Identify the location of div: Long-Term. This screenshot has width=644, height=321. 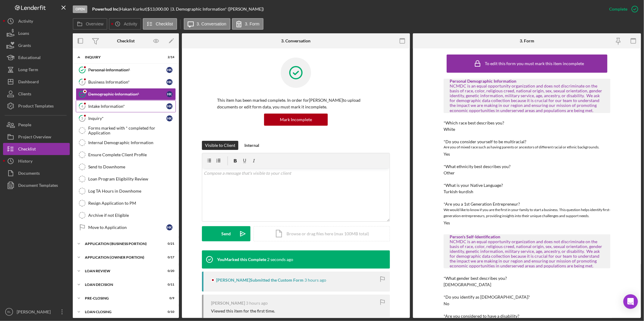
(28, 70).